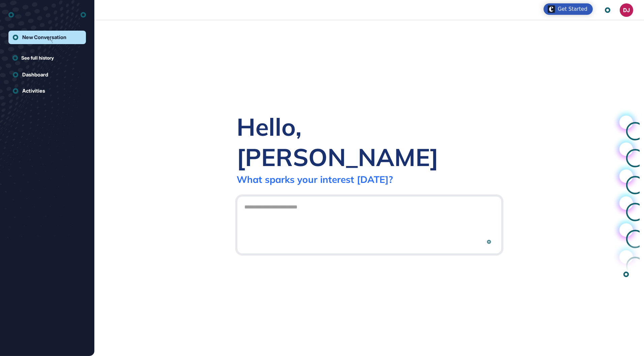  What do you see at coordinates (47, 91) in the screenshot?
I see `a: Activities` at bounding box center [47, 91].